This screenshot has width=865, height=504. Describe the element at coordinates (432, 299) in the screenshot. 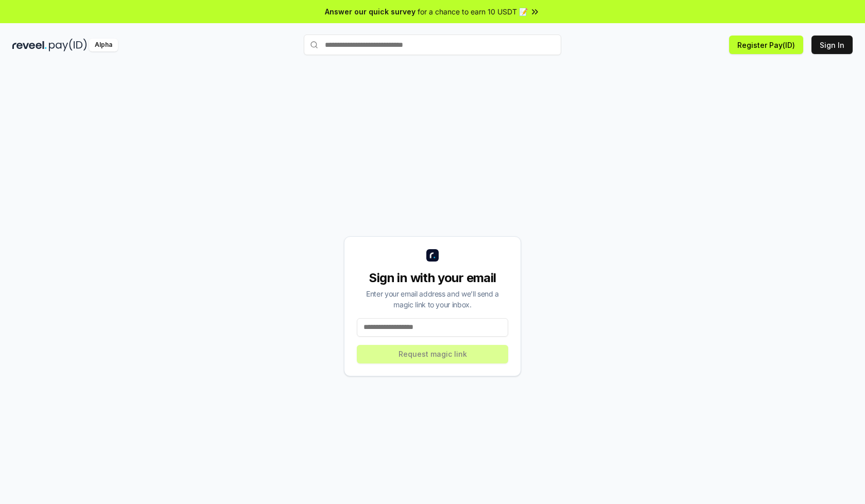

I see `div: Enter your email address and we’ll send a magic link to your inbox.` at that location.